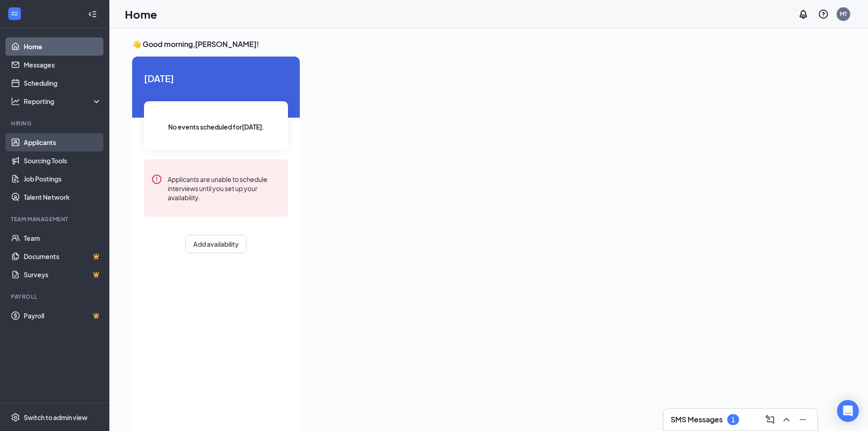 Image resolution: width=868 pixels, height=431 pixels. What do you see at coordinates (62, 257) in the screenshot?
I see `a: DocumentsCrown` at bounding box center [62, 257].